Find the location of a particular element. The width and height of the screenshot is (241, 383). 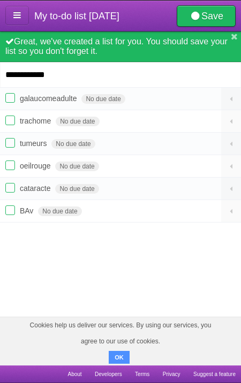

span: galaucomeadulte is located at coordinates (50, 99).